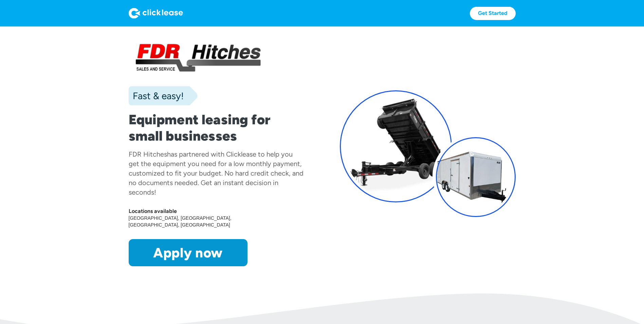 This screenshot has height=324, width=644. What do you see at coordinates (188, 253) in the screenshot?
I see `a: Apply now` at bounding box center [188, 253].